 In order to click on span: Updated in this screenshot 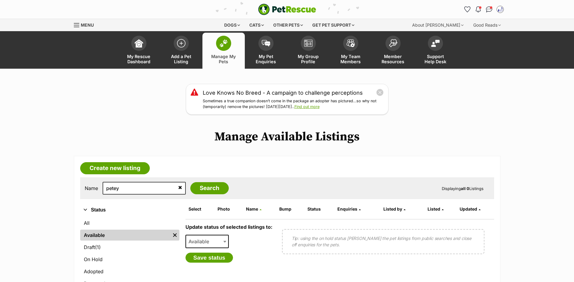, I will do `click(469, 209)`.